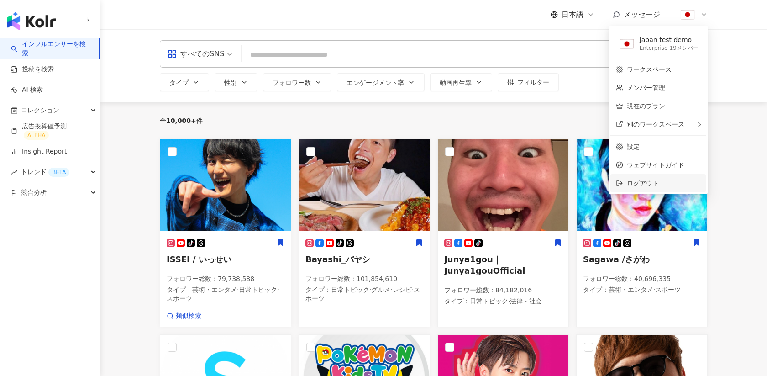 This screenshot has width=767, height=376. I want to click on span: rise, so click(14, 172).